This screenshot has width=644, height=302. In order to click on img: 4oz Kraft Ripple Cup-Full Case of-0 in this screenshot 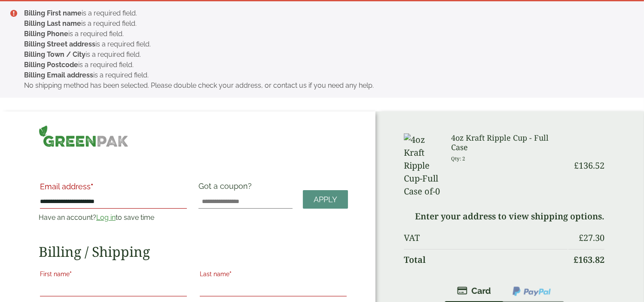, I will do `click(422, 165)`.